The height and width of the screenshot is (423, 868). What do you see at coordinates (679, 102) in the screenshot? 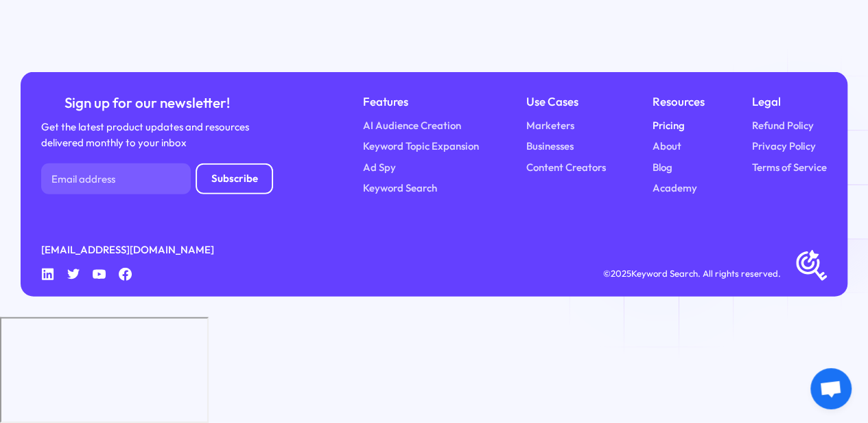
I see `div: Resources` at bounding box center [679, 102].